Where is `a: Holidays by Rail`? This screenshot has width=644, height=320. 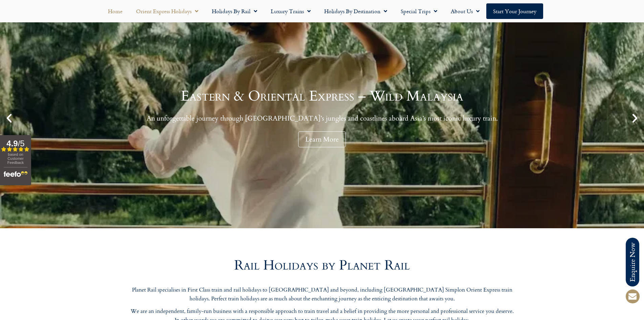 a: Holidays by Rail is located at coordinates (235, 11).